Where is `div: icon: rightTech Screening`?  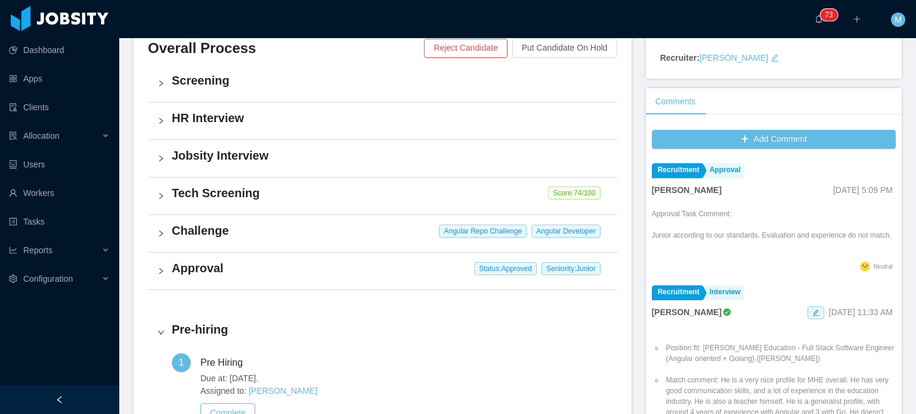 div: icon: rightTech Screening is located at coordinates (382, 196).